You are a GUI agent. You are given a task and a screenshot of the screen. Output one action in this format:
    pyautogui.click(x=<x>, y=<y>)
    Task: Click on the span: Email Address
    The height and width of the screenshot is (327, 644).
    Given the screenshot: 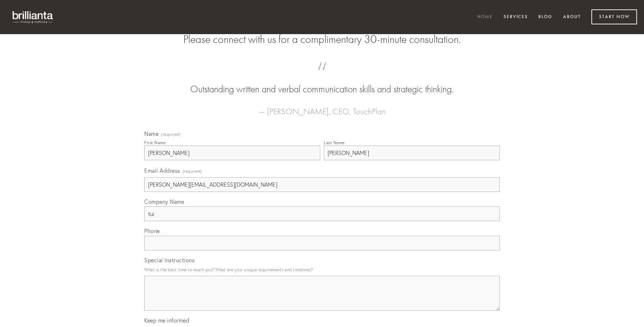 What is the action you would take?
    pyautogui.click(x=162, y=171)
    